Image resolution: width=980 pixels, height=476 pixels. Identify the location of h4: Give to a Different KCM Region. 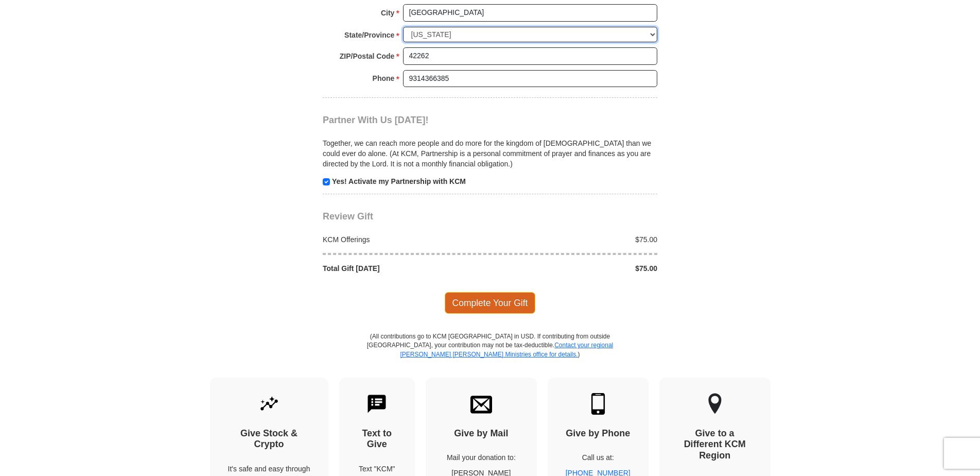
(715, 445).